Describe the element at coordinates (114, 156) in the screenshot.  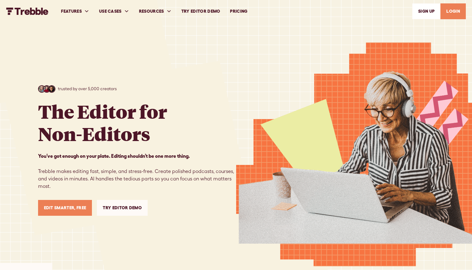
I see `strong: You’ve got enough on your plate. Editing shouldn’t be one more thing. ‍` at that location.